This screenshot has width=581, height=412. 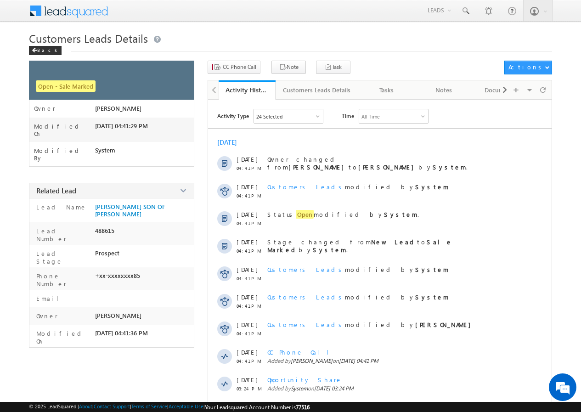 What do you see at coordinates (527, 67) in the screenshot?
I see `button: Actions` at bounding box center [527, 67].